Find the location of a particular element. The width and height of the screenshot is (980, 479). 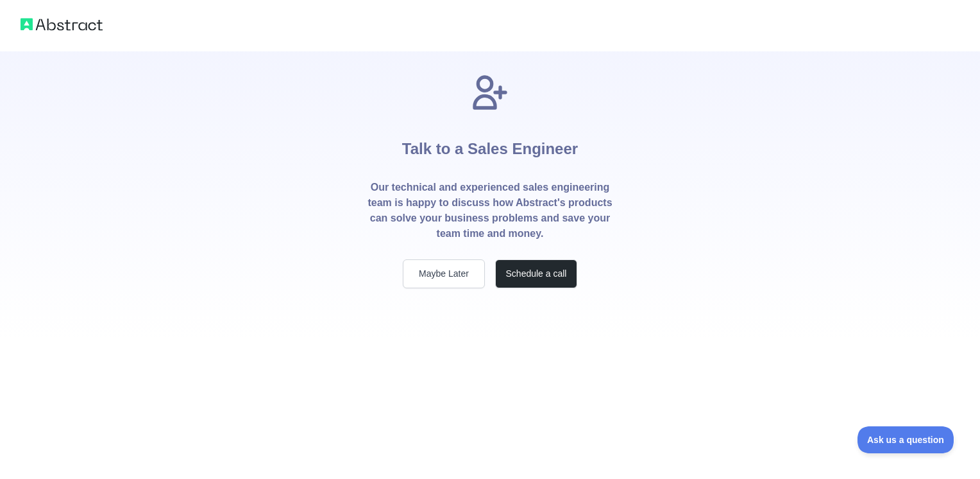

p: Our technical and experienced sales engineering team is happy to discuss how Abstract's products ... is located at coordinates (490, 211).